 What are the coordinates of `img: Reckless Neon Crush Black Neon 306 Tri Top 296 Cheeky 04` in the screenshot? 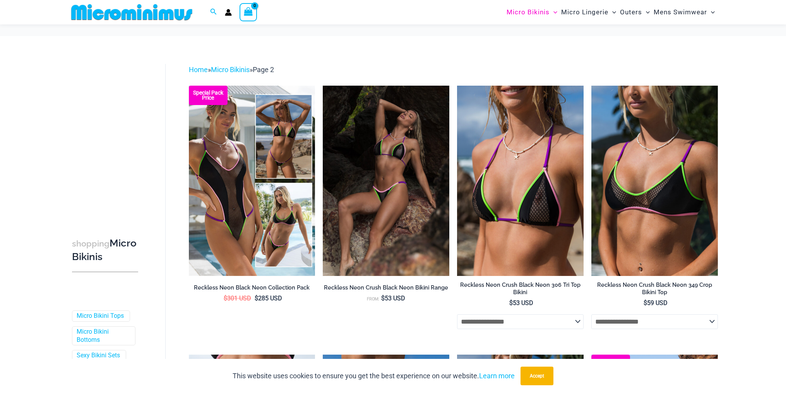 It's located at (386, 180).